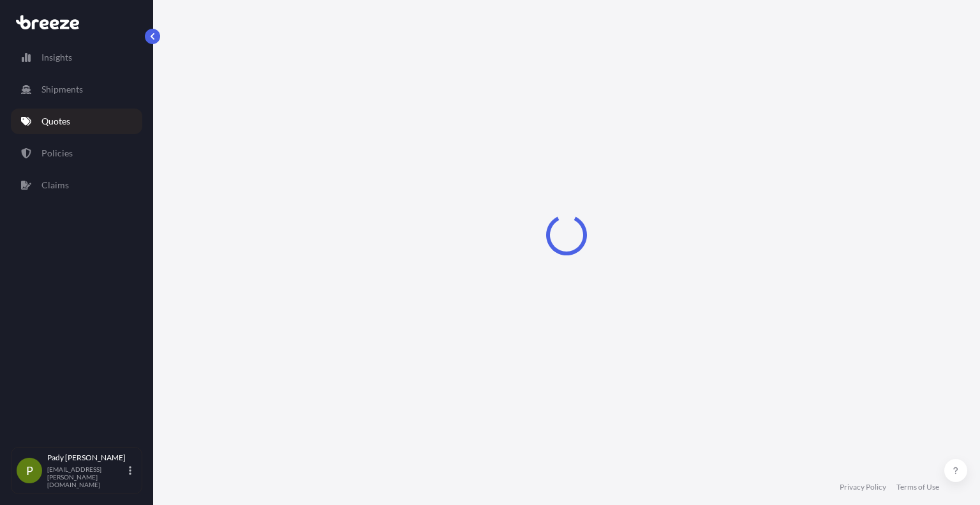  I want to click on a: Policies, so click(77, 153).